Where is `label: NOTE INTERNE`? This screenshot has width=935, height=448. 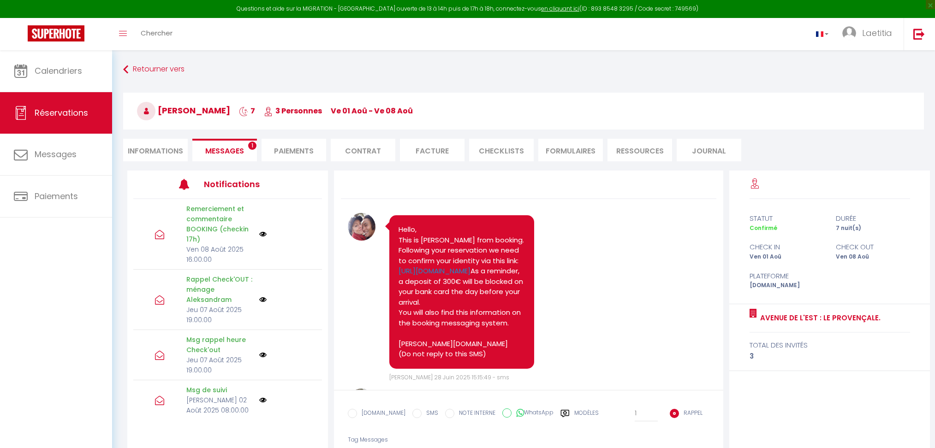
label: NOTE INTERNE is located at coordinates (475, 414).